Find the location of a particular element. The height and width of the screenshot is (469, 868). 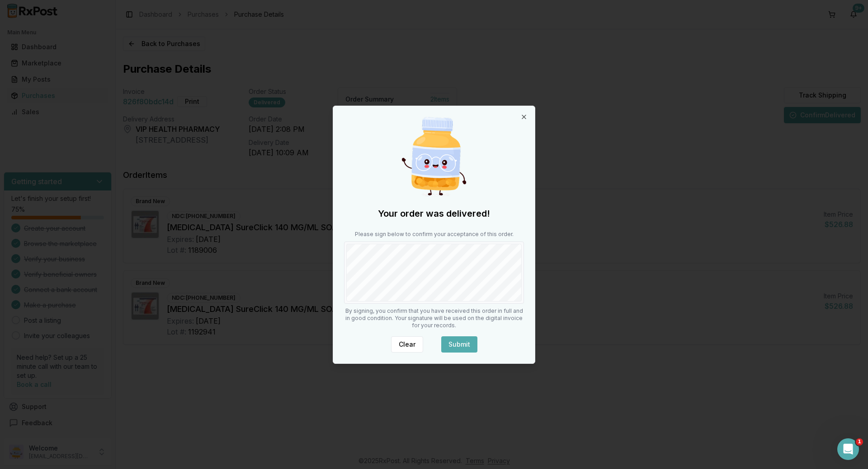

button: Submit is located at coordinates (460, 345).